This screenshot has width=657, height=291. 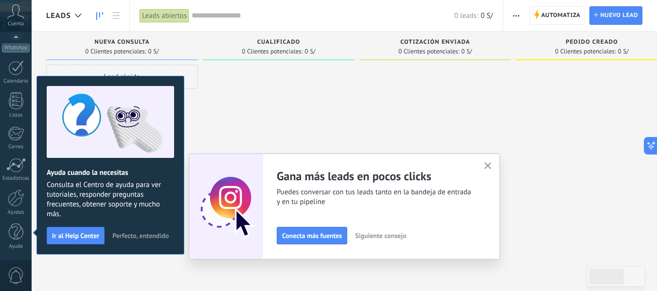 What do you see at coordinates (141, 236) in the screenshot?
I see `span: Perfecto, entendido` at bounding box center [141, 236].